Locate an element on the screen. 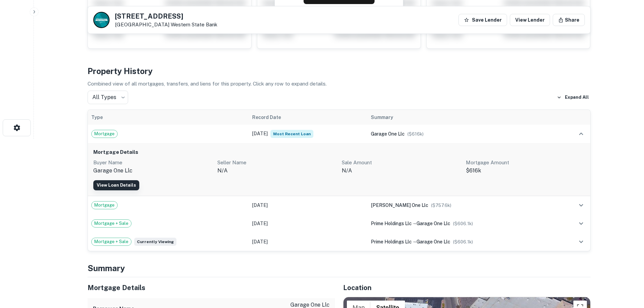  p: n/a is located at coordinates (277, 171).